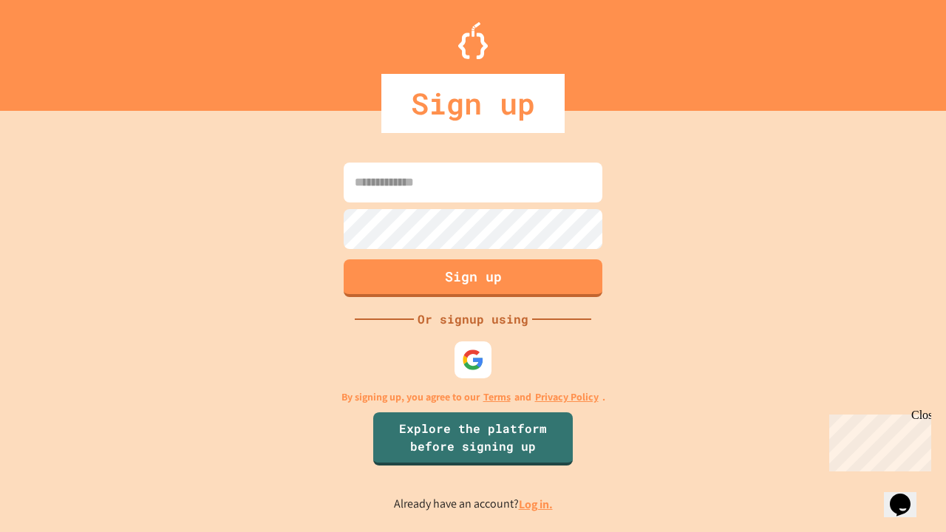 The image size is (946, 532). I want to click on div: Chat with us now!Close, so click(54, 49).